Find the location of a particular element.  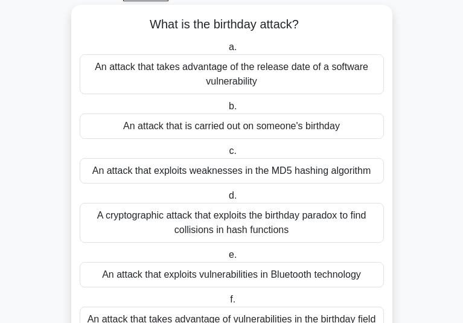

div: An attack that exploits weaknesses in the MD5 hashing algorithm is located at coordinates (232, 171).